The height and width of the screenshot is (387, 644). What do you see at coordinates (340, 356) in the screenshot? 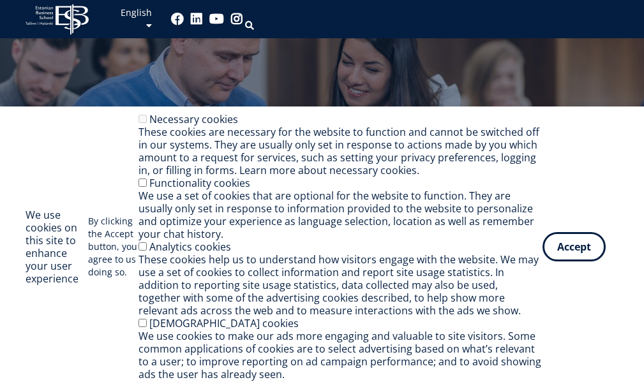
I see `div: We use cookies to make our ads more engaging and valuable to site visitors. Some common applicati...` at bounding box center [340, 356].